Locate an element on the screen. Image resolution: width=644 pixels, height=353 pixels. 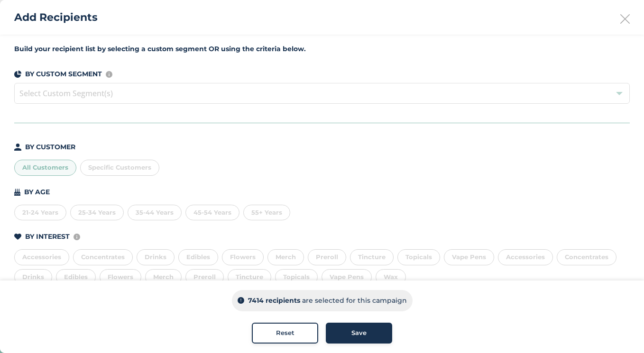
button: Reset is located at coordinates (285, 333).